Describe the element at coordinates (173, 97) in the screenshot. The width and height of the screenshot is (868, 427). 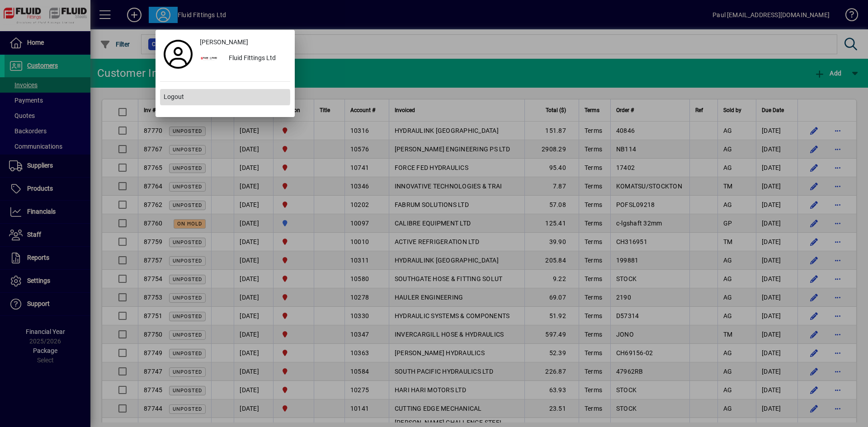
I see `span: Logout` at that location.